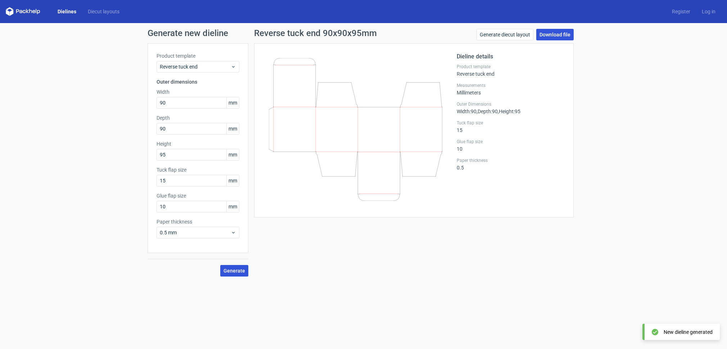 This screenshot has width=727, height=349. I want to click on label: Width, so click(198, 92).